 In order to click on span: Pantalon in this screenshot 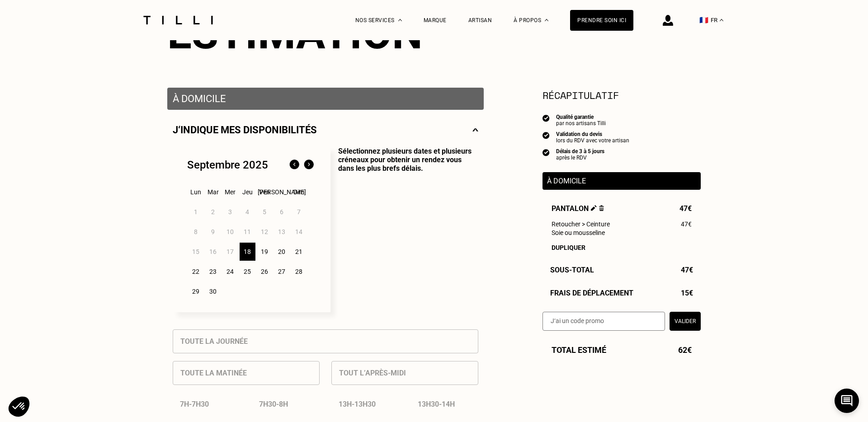, I will do `click(577, 209)`.